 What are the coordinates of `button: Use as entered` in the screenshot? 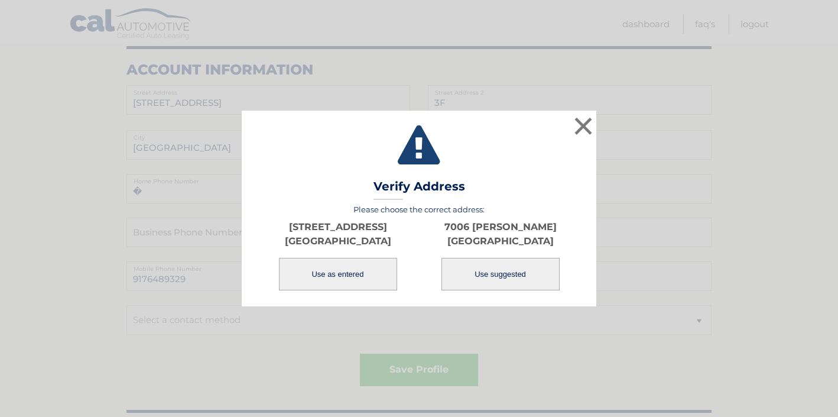 It's located at (338, 274).